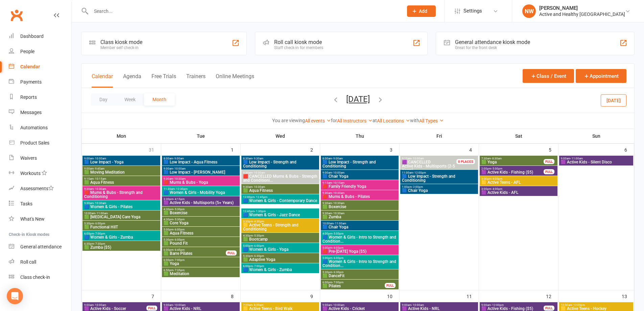 This screenshot has height=311, width=644. Describe the element at coordinates (179, 239) in the screenshot. I see `span: - 6:00pm` at that location.